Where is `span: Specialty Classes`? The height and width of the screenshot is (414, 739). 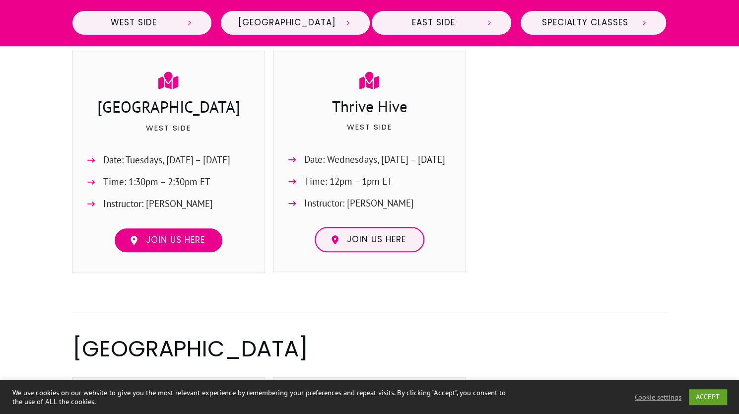
span: Specialty Classes is located at coordinates (585, 23).